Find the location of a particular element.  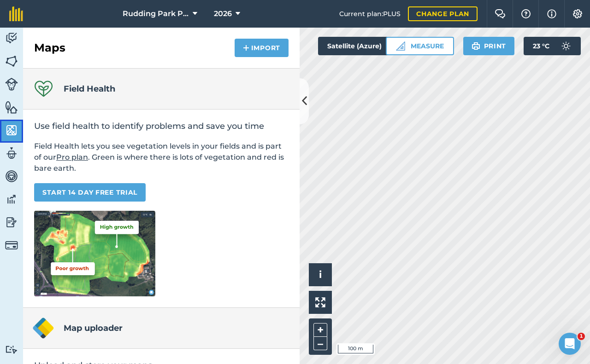

a: Change plan is located at coordinates (442, 14).